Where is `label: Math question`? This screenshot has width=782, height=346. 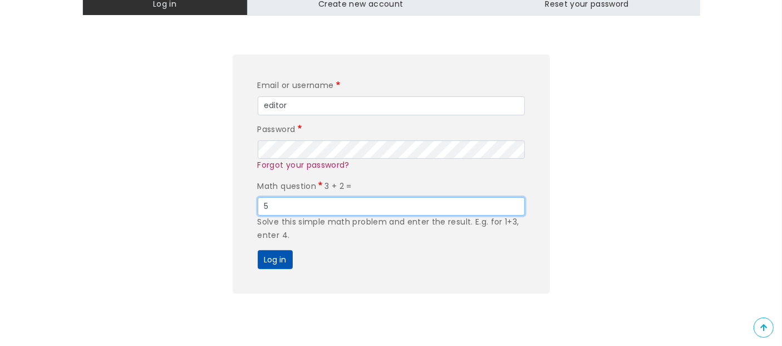
label: Math question is located at coordinates (291, 187).